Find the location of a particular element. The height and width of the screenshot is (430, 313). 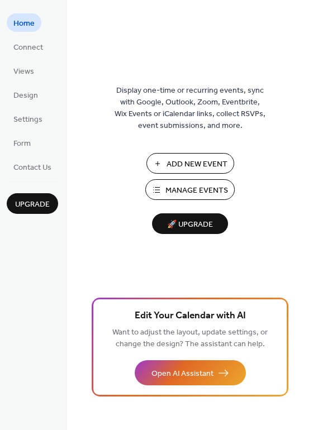

a: Design is located at coordinates (26, 94).